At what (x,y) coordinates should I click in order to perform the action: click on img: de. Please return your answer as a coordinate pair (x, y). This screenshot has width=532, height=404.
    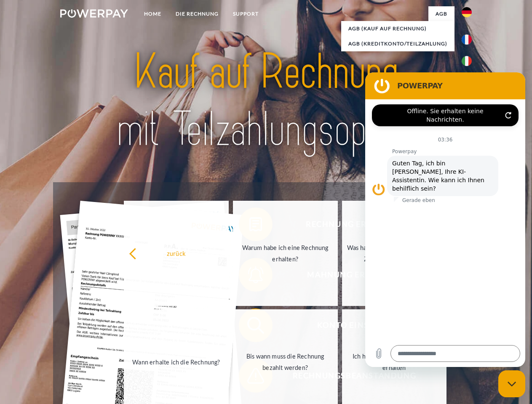
    Looking at the image, I should click on (467, 12).